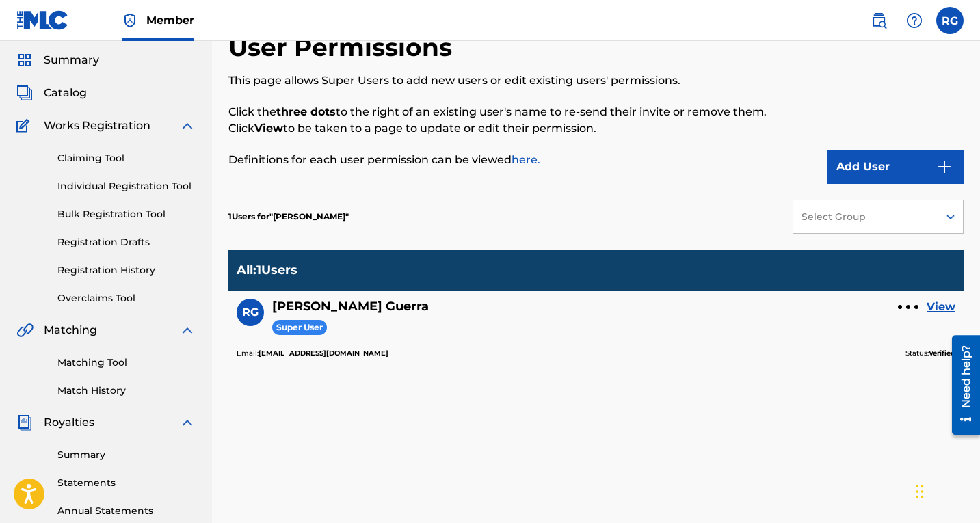 The image size is (980, 523). I want to click on span: Catalog, so click(65, 93).